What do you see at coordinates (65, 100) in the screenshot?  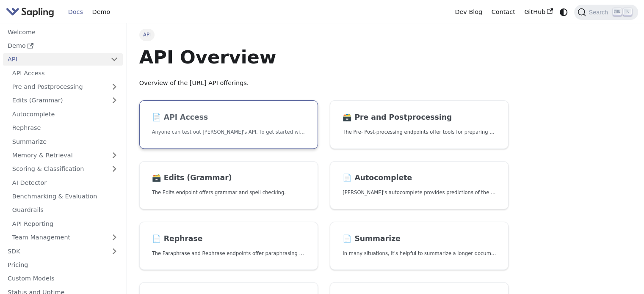 I see `a: Edits (Grammar)` at bounding box center [65, 100].